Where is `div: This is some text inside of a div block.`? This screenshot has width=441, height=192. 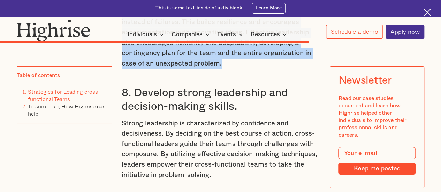
div: This is some text inside of a div block. is located at coordinates (199, 8).